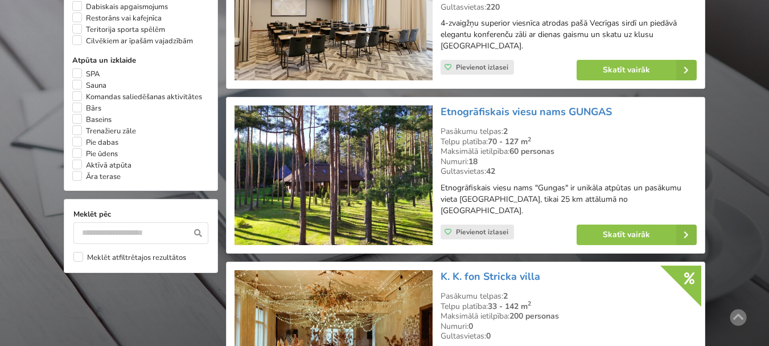 The height and width of the screenshot is (346, 769). Describe the element at coordinates (95, 142) in the screenshot. I see `label: Pie dabas` at that location.